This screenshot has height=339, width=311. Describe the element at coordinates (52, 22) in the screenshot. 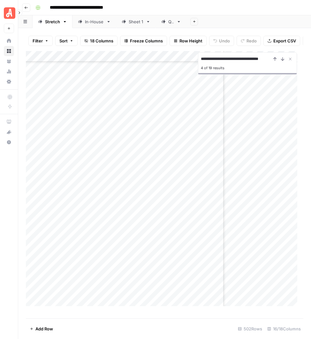

I see `a: Stretch` at that location.